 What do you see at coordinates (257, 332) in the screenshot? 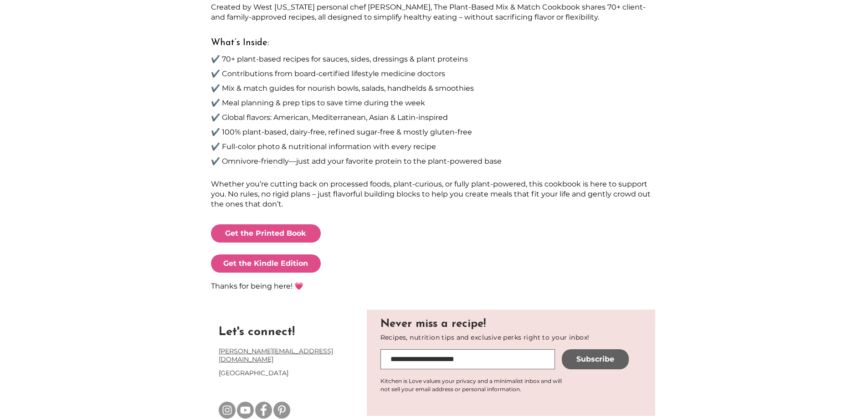
I see `a: Let's connect!` at bounding box center [257, 332].